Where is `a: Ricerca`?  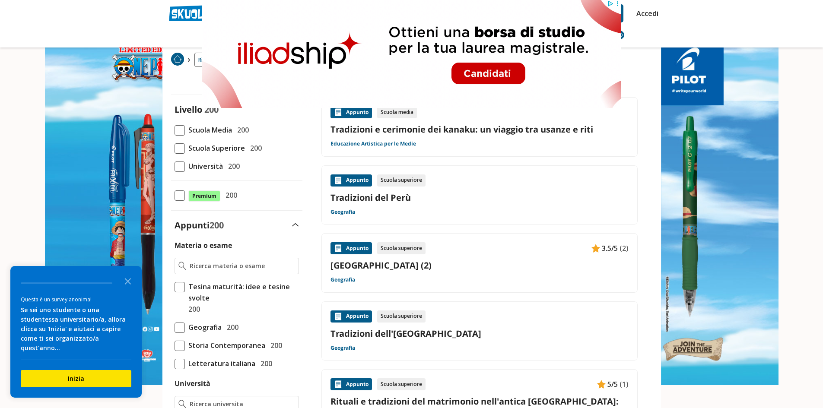
a: Ricerca is located at coordinates (207, 60).